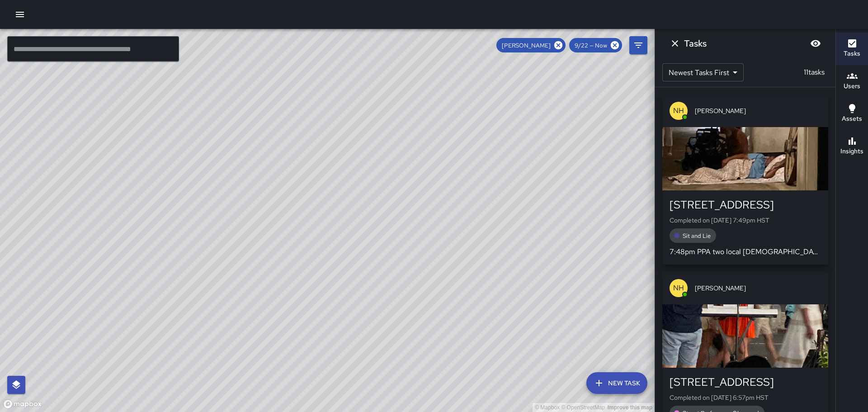  Describe the element at coordinates (638, 45) in the screenshot. I see `button: Filters` at that location.